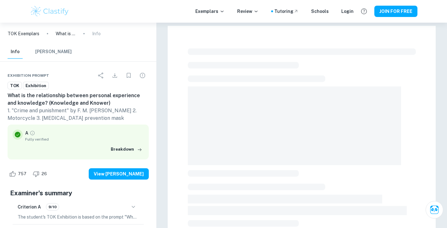  I want to click on div: Schools, so click(320, 11).